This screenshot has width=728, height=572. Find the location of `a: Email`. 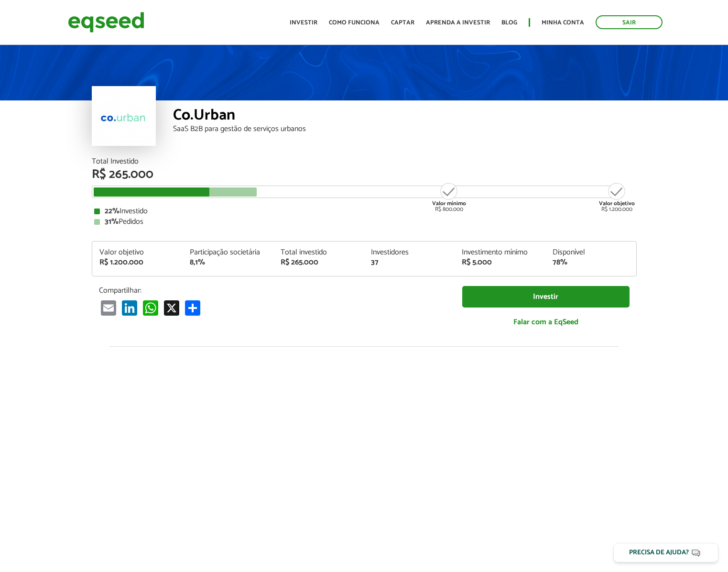

a: Email is located at coordinates (108, 308).